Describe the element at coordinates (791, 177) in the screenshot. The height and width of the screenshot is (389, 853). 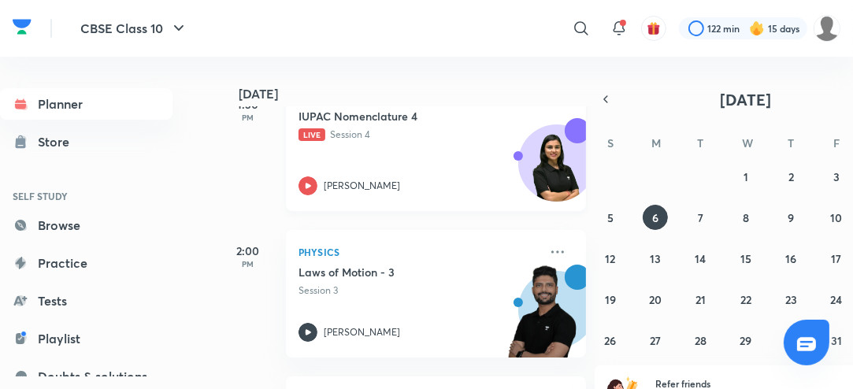
I see `abbr: October 2, 2025` at that location.